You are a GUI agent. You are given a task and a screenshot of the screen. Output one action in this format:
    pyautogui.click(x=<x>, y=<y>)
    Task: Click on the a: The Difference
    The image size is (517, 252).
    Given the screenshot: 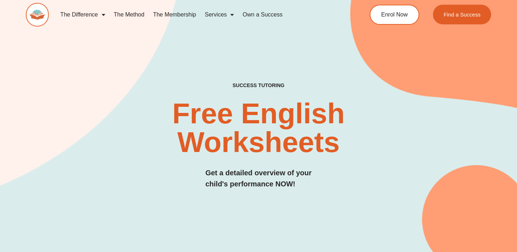 What is the action you would take?
    pyautogui.click(x=83, y=15)
    